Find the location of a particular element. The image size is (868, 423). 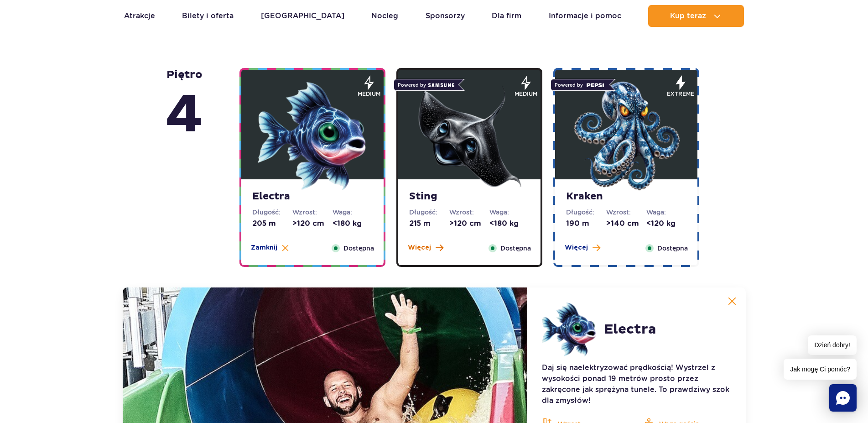

dd: >140 cm is located at coordinates (626, 224).